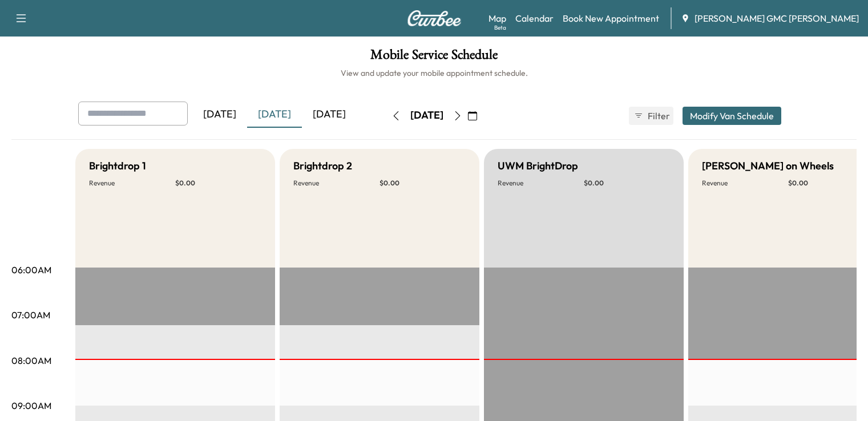 Image resolution: width=868 pixels, height=421 pixels. What do you see at coordinates (500, 27) in the screenshot?
I see `div: Beta` at bounding box center [500, 27].